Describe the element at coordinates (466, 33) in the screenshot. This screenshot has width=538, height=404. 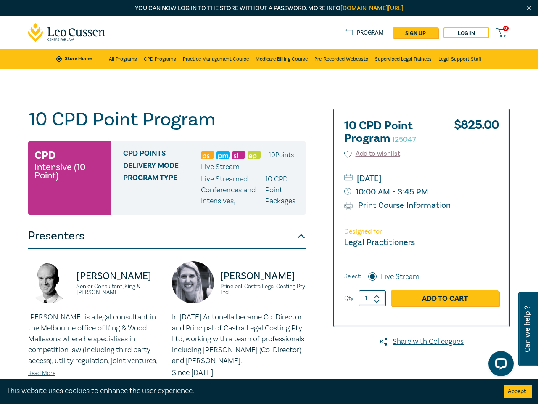
I see `a: Log in` at that location.